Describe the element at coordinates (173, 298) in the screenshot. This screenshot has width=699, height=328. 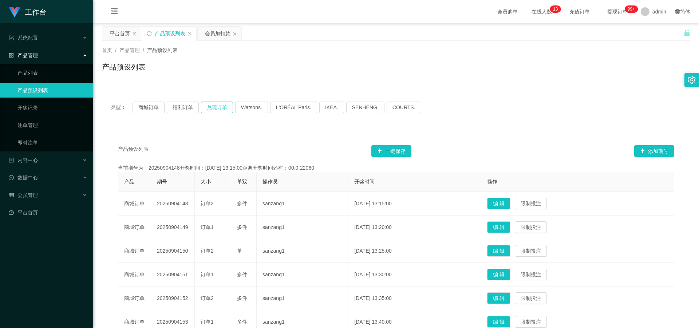
I see `td: 20250904152` at that location.